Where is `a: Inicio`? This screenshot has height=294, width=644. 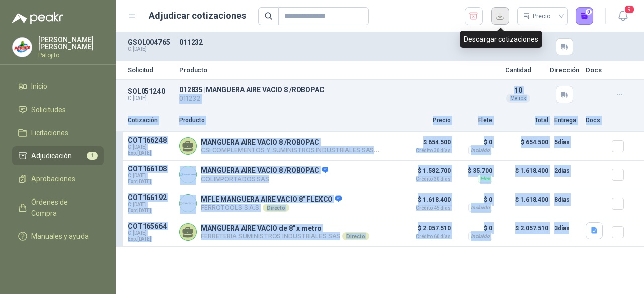
a: Inicio is located at coordinates (58, 87).